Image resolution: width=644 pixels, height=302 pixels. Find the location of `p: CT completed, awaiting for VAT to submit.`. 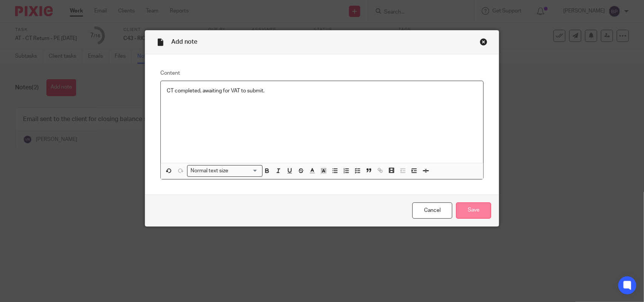

p: CT completed, awaiting for VAT to submit. is located at coordinates (321, 91).